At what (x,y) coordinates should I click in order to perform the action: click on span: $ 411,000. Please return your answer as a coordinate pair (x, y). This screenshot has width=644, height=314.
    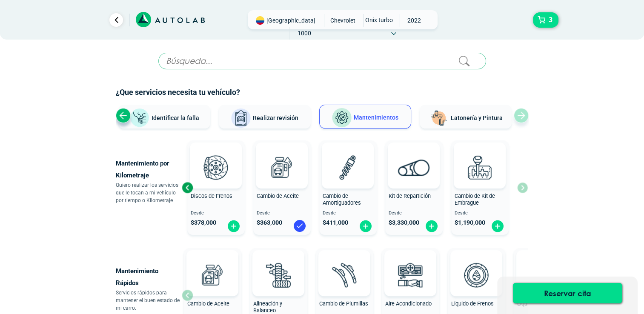
    Looking at the image, I should click on (336, 223).